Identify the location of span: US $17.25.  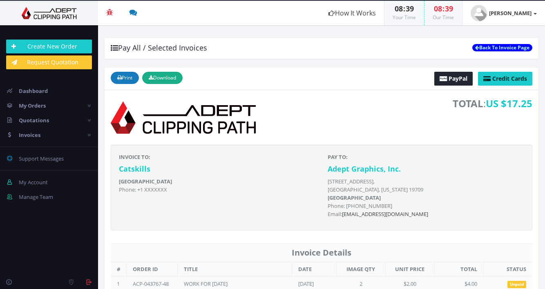
(509, 103).